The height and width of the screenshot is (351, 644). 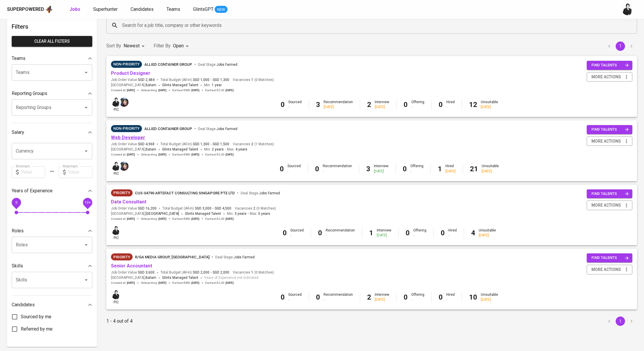 I want to click on div: pic, so click(x=116, y=297).